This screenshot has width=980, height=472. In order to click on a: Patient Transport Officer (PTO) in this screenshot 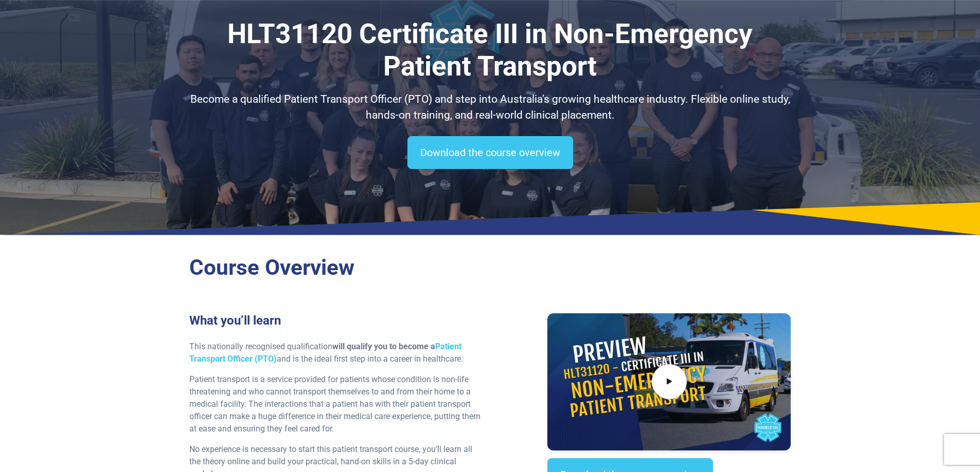, I will do `click(325, 352)`.